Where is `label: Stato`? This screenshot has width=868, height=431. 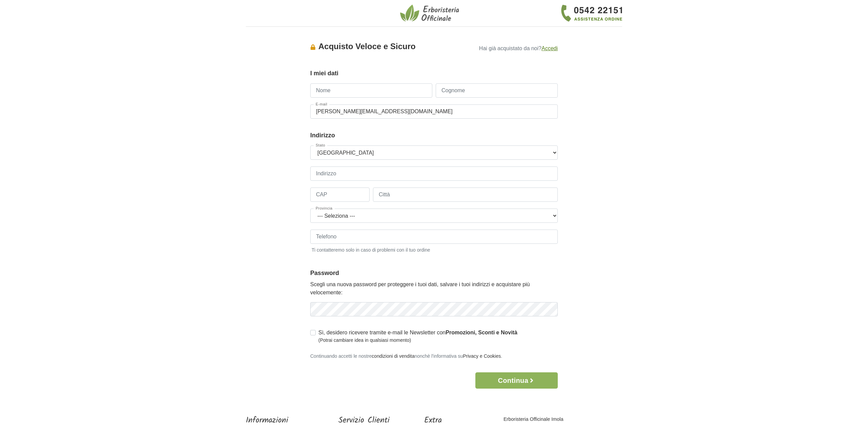
label: Stato is located at coordinates (320, 145).